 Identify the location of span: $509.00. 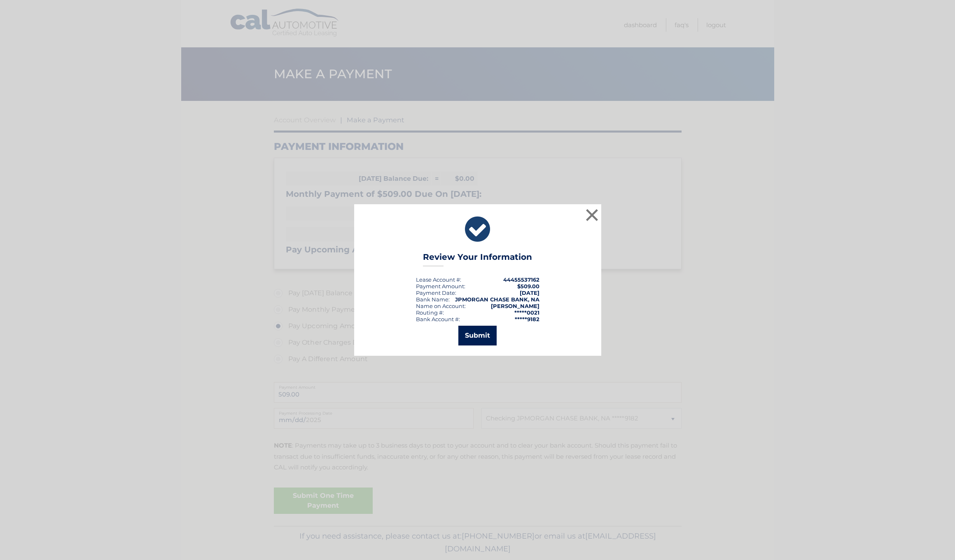
(529, 286).